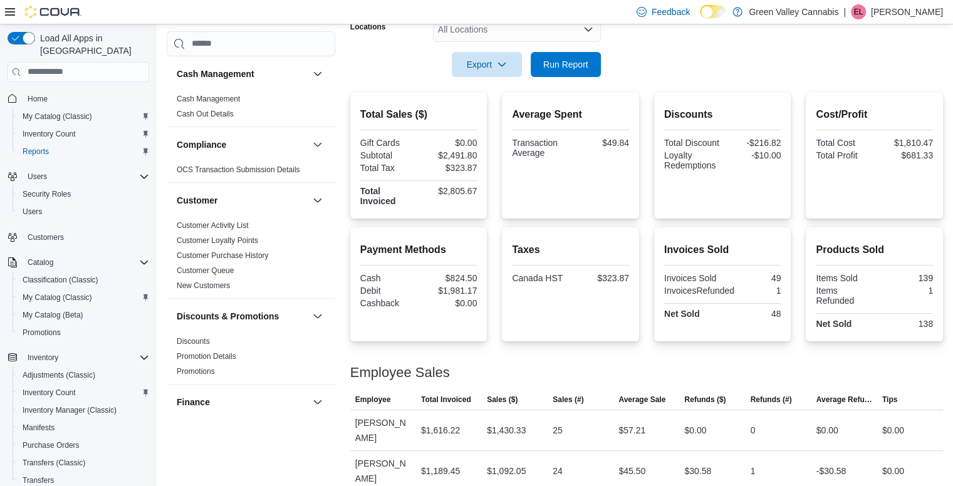 Image resolution: width=953 pixels, height=486 pixels. What do you see at coordinates (83, 117) in the screenshot?
I see `span: My Catalog (Classic)` at bounding box center [83, 117].